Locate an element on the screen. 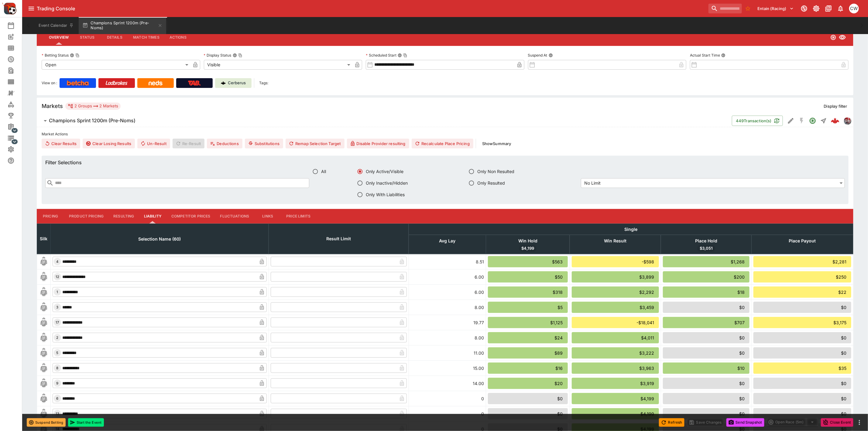 The image size is (868, 431). div: Open is located at coordinates (116, 65).